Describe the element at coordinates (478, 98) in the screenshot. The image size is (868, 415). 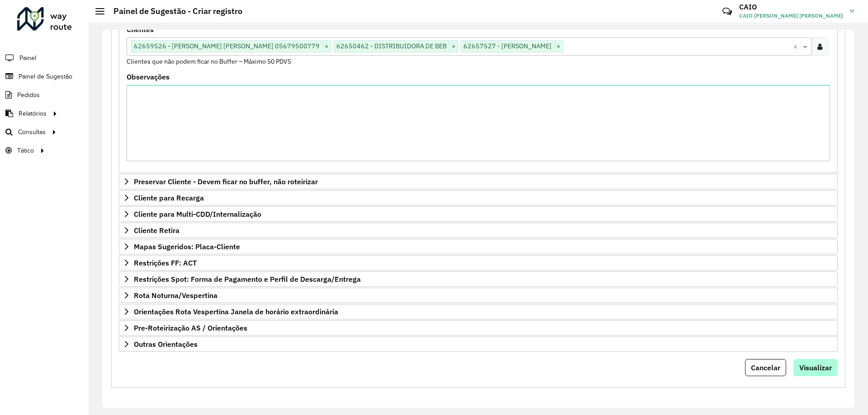
I see `div: Priorizar Cliente - Não podem ficar no buffer` at that location.